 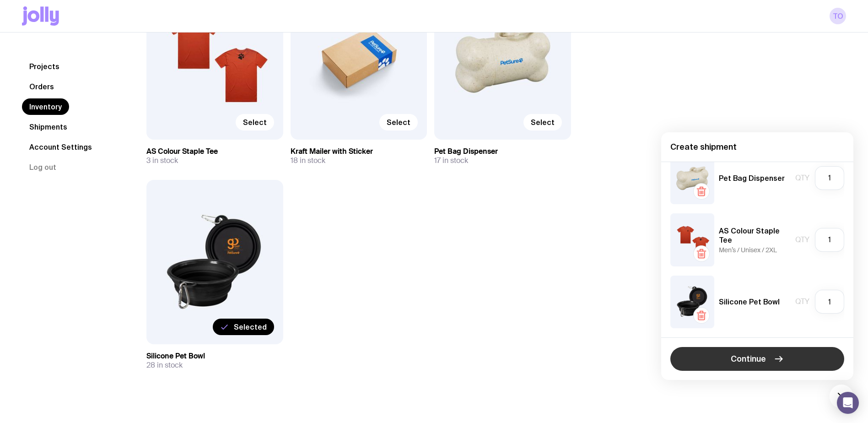 What do you see at coordinates (215, 356) in the screenshot?
I see `h3: Silicone Pet Bowl` at bounding box center [215, 356].